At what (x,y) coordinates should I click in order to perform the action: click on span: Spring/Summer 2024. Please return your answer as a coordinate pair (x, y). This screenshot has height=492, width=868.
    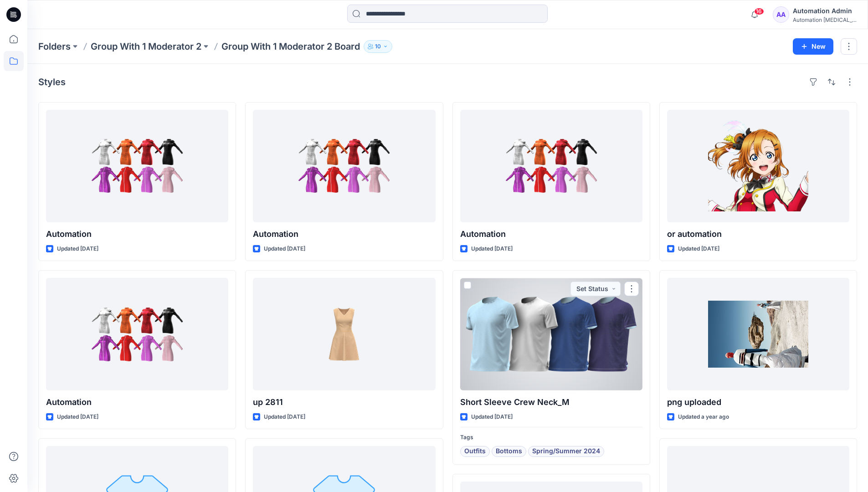
    Looking at the image, I should click on (566, 452).